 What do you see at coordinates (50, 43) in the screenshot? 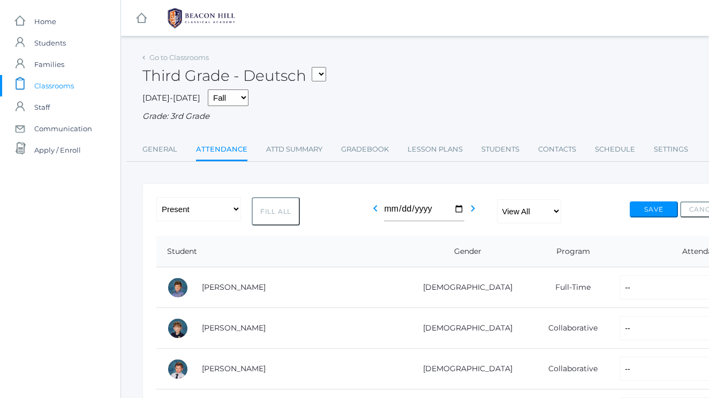
I see `span: Students` at bounding box center [50, 43].